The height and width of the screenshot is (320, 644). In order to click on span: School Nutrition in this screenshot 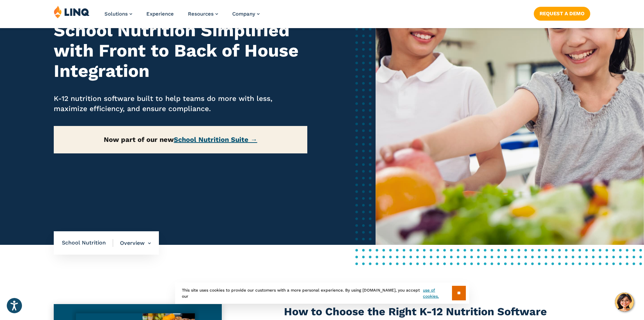, I will do `click(88, 242)`.